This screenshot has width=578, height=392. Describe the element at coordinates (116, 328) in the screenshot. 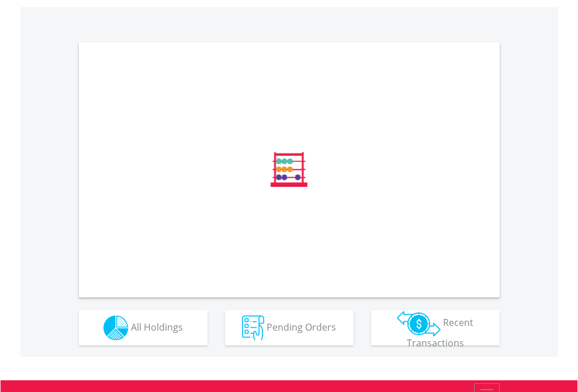

I see `img: holdings-wht.png` at that location.